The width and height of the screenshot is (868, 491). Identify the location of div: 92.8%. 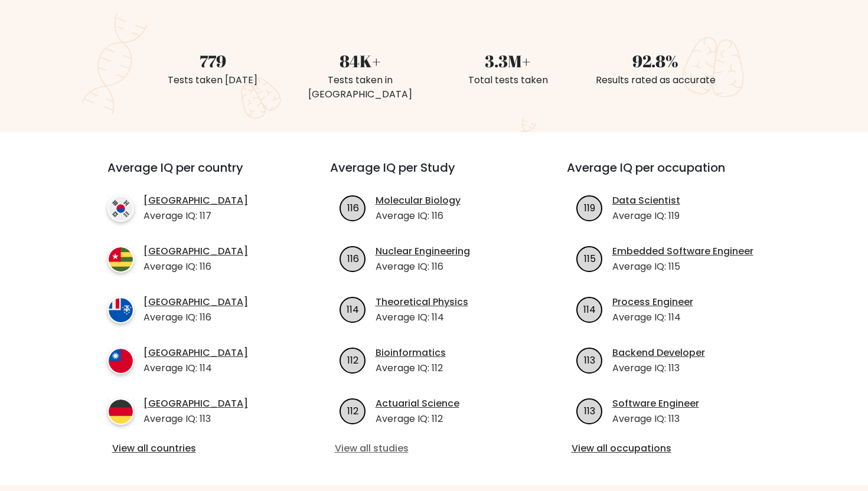
(656, 61).